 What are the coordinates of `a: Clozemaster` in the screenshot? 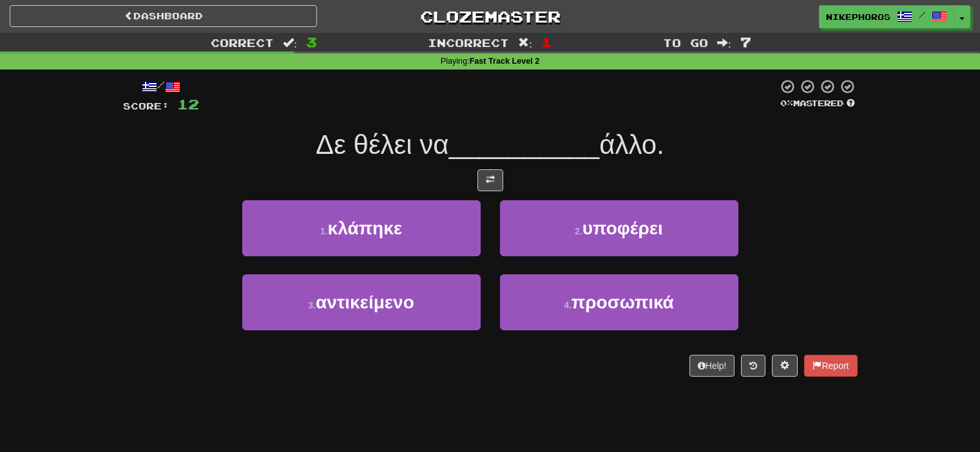 It's located at (490, 16).